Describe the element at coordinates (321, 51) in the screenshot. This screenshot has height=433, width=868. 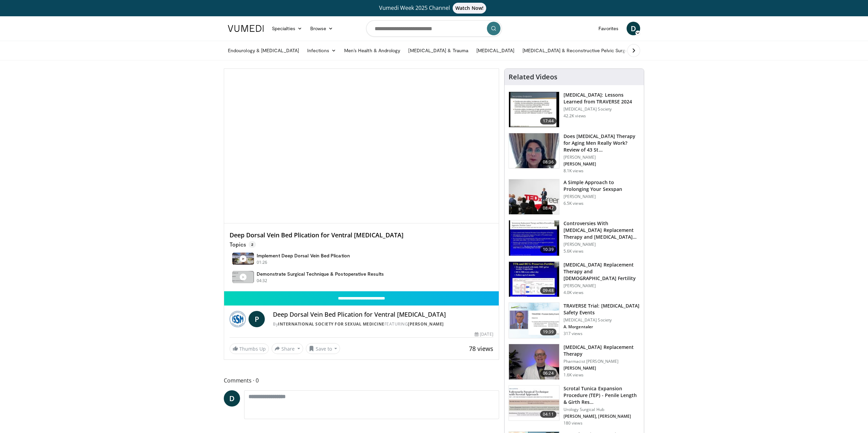
I see `a: Infections` at that location.